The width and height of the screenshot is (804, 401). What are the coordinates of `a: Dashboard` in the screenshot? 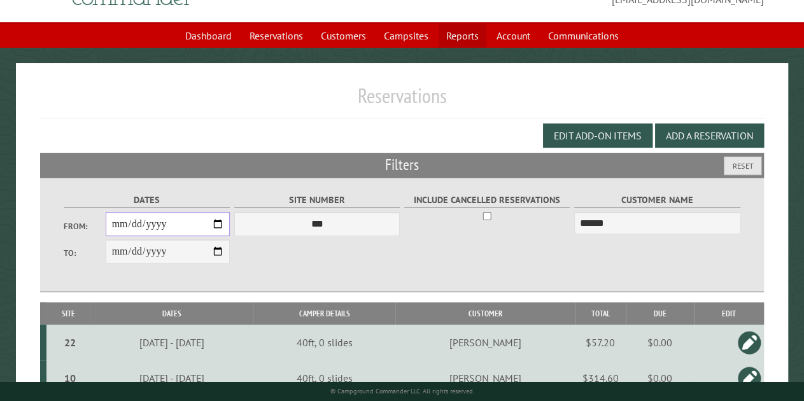 It's located at (208, 36).